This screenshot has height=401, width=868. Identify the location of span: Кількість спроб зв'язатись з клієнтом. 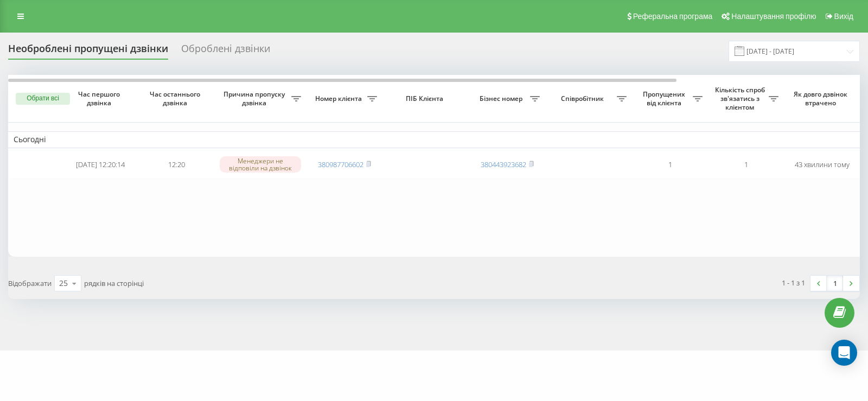
(741, 98).